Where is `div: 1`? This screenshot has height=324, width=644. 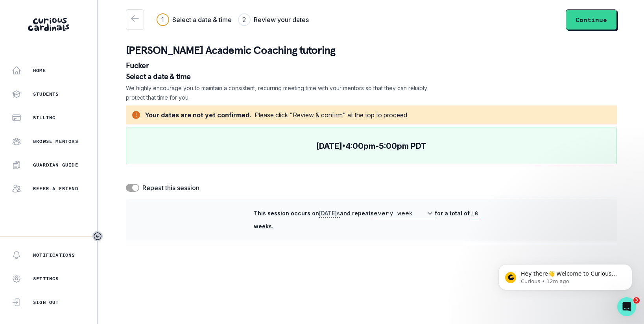 div: 1 is located at coordinates (162, 20).